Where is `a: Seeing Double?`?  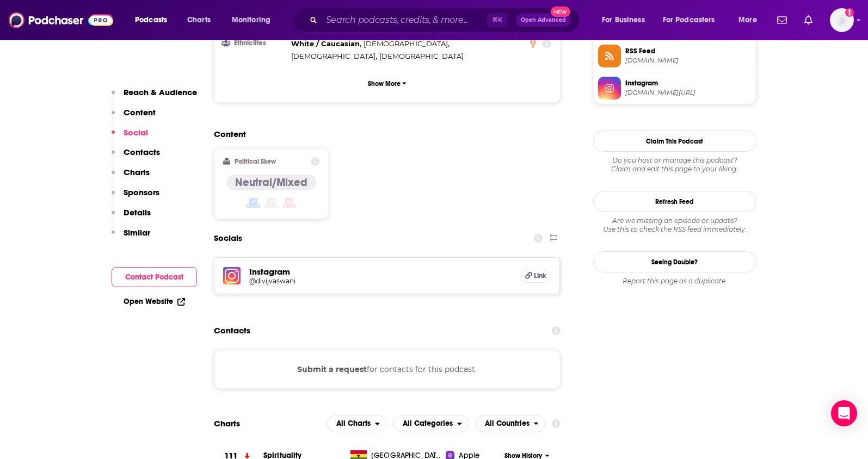 a: Seeing Double? is located at coordinates (675, 262).